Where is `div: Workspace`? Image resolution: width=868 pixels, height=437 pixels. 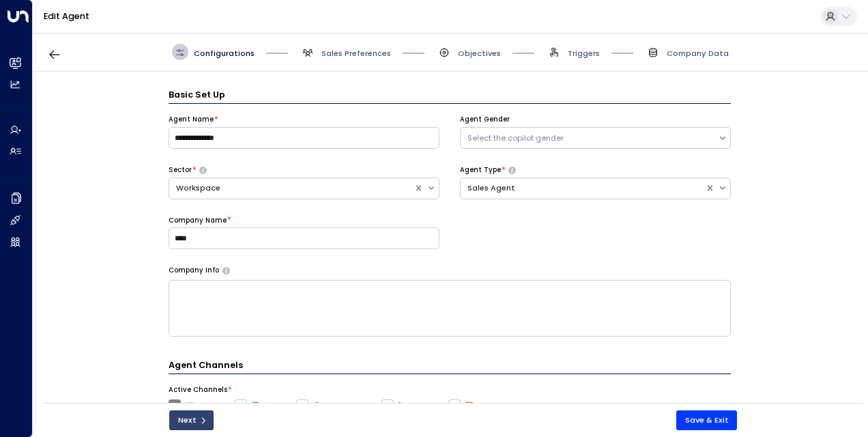 div: Workspace is located at coordinates (291, 188).